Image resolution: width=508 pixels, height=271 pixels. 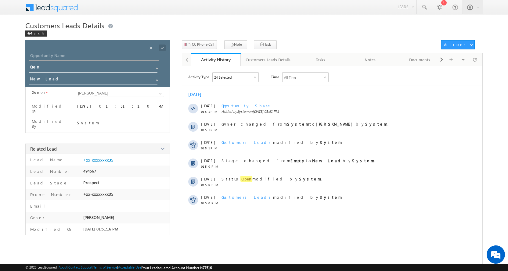 What do you see at coordinates (216, 60) in the screenshot?
I see `a: Activity History` at bounding box center [216, 60].